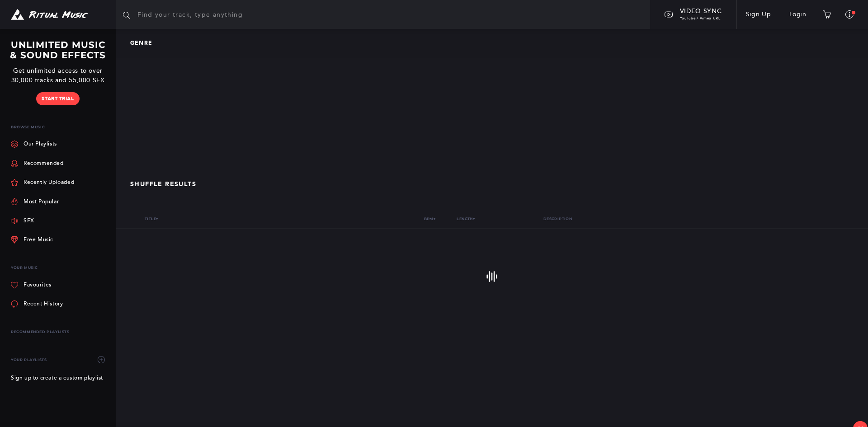  What do you see at coordinates (49, 14) in the screenshot?
I see `img: Ritual Music` at bounding box center [49, 14].